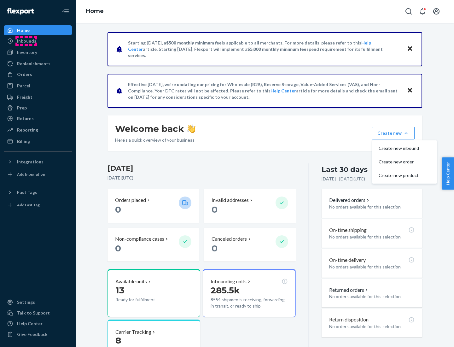 This screenshot has height=347, width=454. I want to click on p: Ready for fulfillment, so click(144, 299).